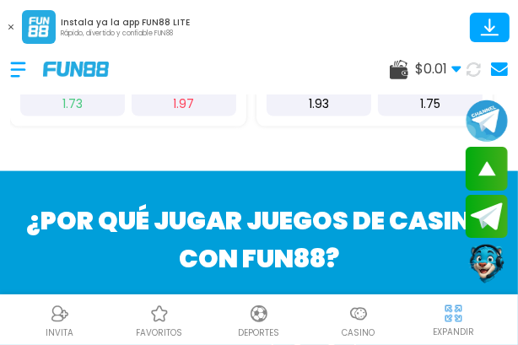 Image resolution: width=518 pixels, height=345 pixels. Describe the element at coordinates (259, 333) in the screenshot. I see `p: Deportes` at that location.